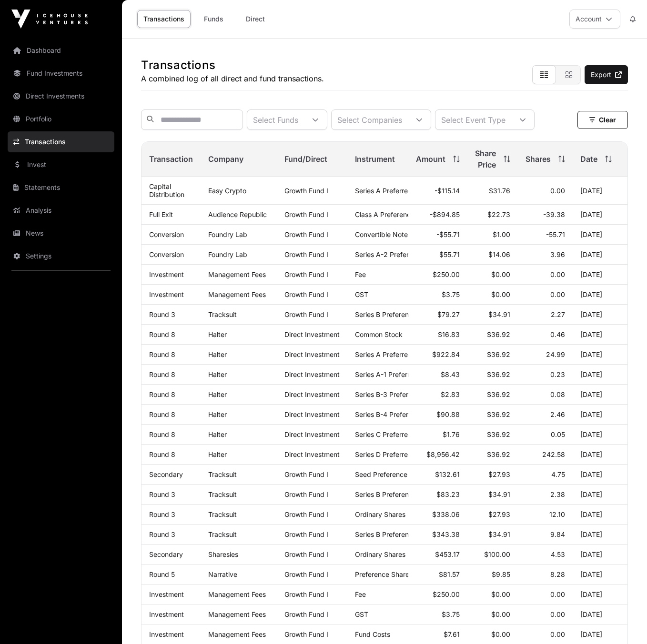  Describe the element at coordinates (553, 454) in the screenshot. I see `span: 242.58` at that location.